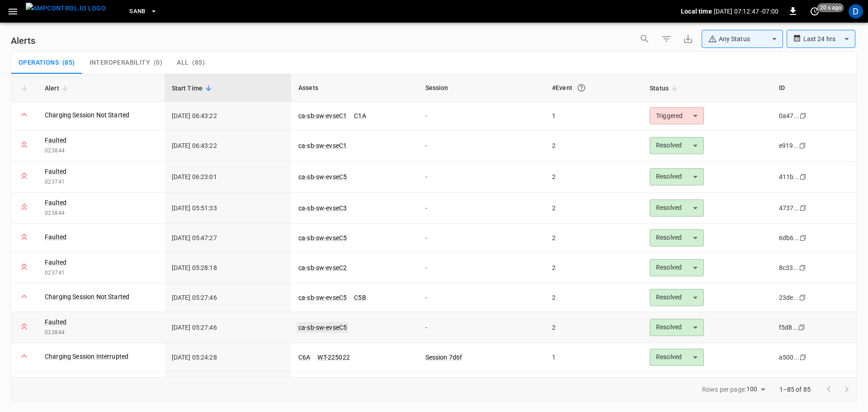 This screenshot has width=868, height=412. What do you see at coordinates (120, 63) in the screenshot?
I see `span: Interoperability` at bounding box center [120, 63].